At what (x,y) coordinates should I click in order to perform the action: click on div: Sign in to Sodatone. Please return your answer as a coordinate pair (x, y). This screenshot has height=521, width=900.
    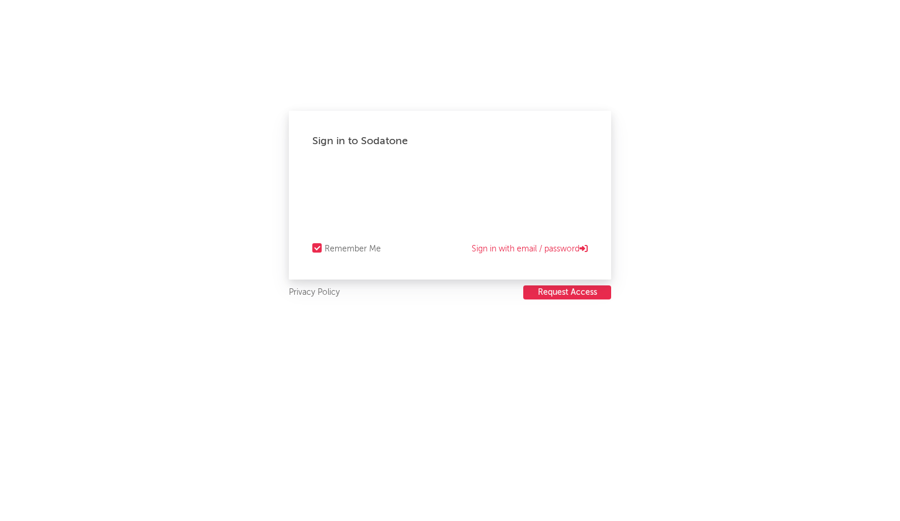
    Looking at the image, I should click on (450, 141).